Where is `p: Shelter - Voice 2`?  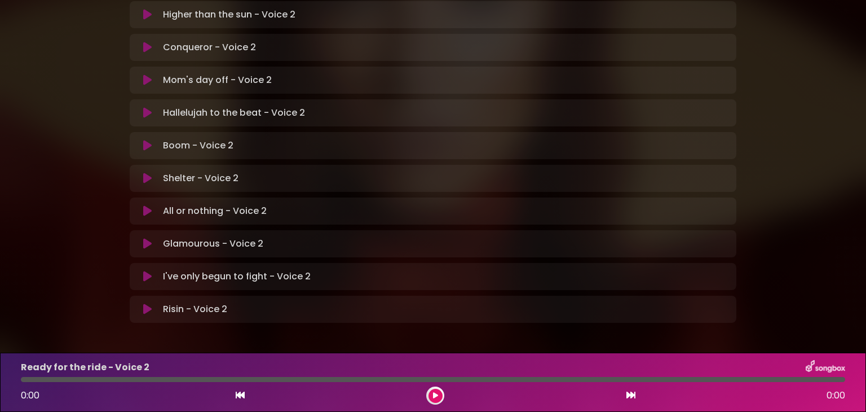
p: Shelter - Voice 2 is located at coordinates (201, 178).